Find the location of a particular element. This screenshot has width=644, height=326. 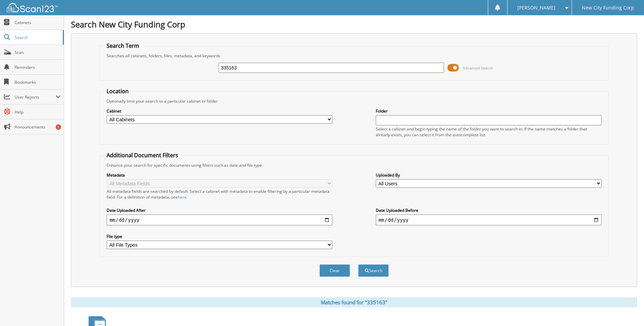

label: Cabinet is located at coordinates (219, 111).